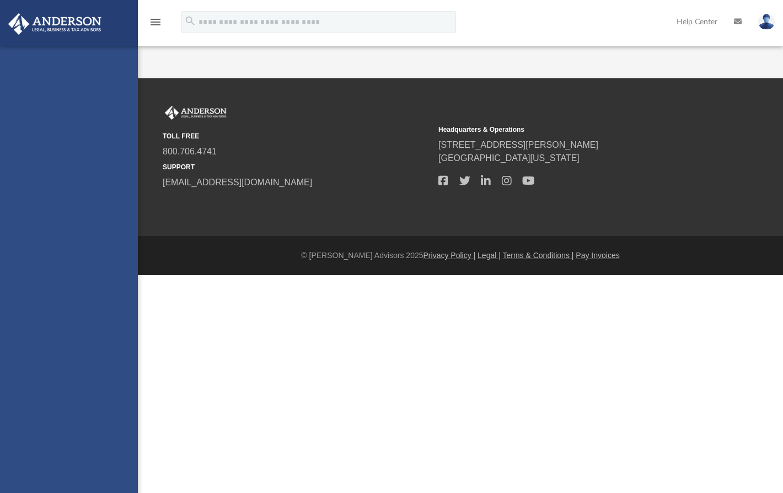  What do you see at coordinates (572, 130) in the screenshot?
I see `small: Headquarters & Operations` at bounding box center [572, 130].